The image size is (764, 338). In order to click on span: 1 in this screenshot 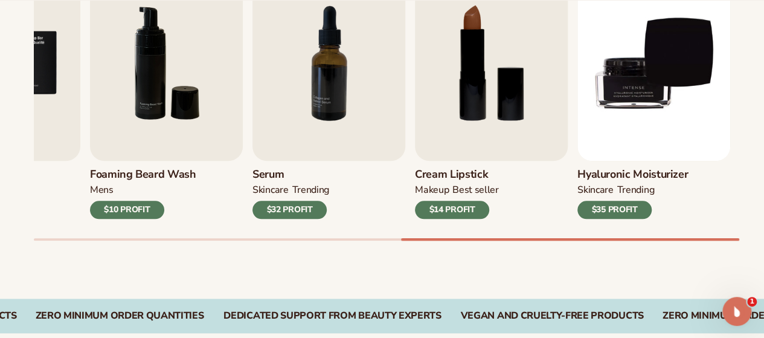, I will do `click(752, 301)`.